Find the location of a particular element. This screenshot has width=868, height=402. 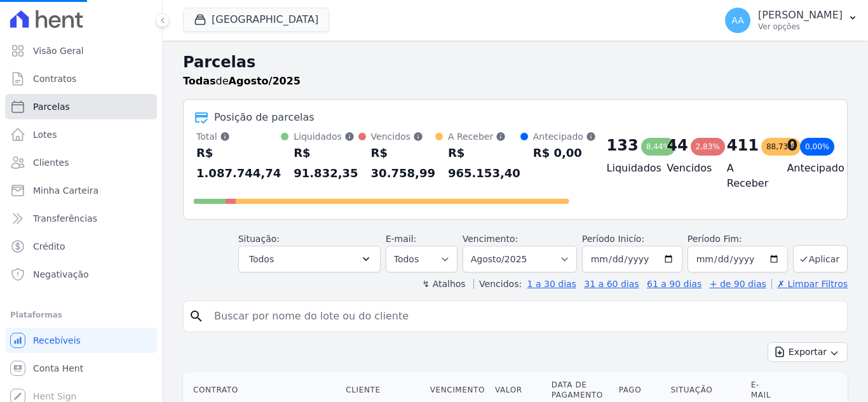

a: Negativação is located at coordinates (81, 274).